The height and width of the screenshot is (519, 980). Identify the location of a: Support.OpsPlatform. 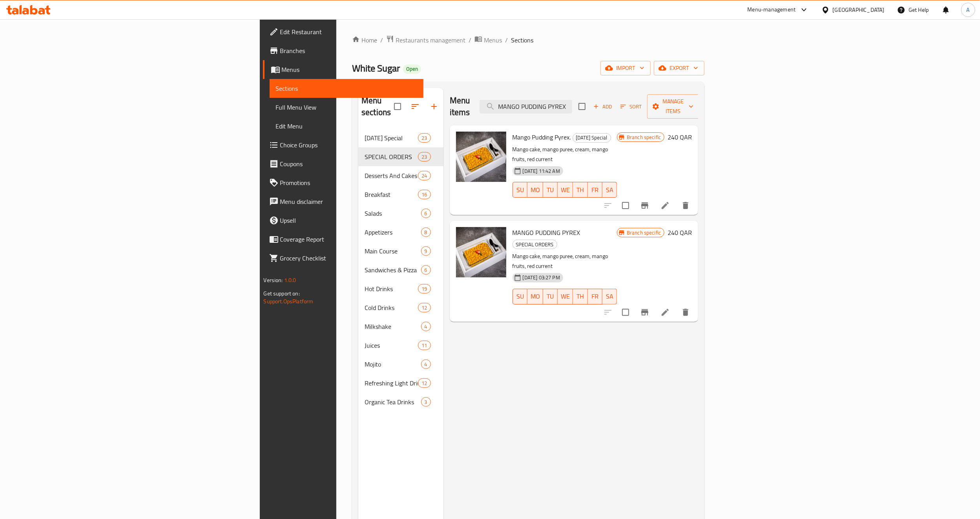
(289, 301).